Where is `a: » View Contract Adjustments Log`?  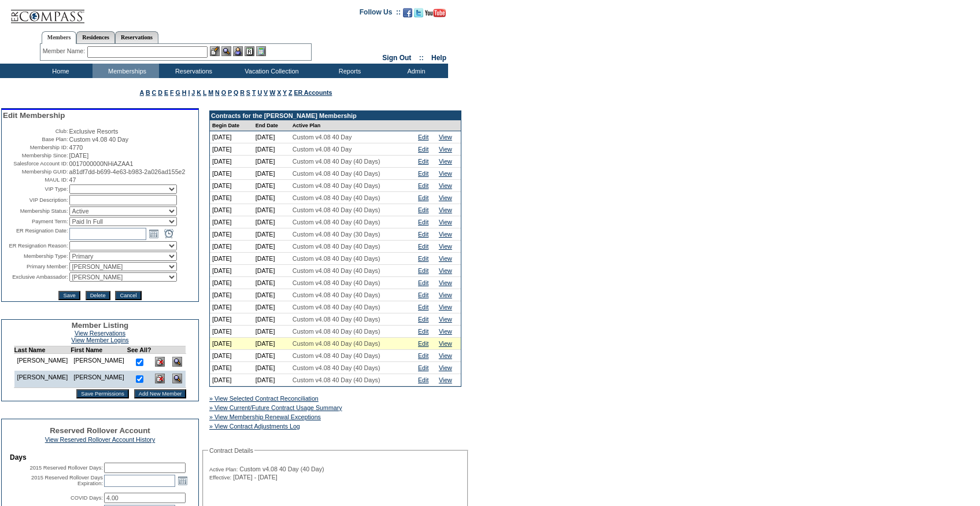
a: » View Contract Adjustments Log is located at coordinates (255, 426).